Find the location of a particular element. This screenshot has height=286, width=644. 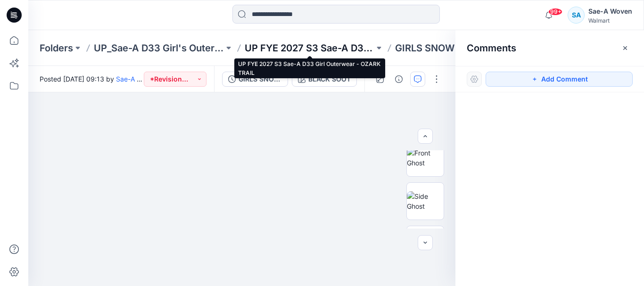

div: SA is located at coordinates (577, 15).